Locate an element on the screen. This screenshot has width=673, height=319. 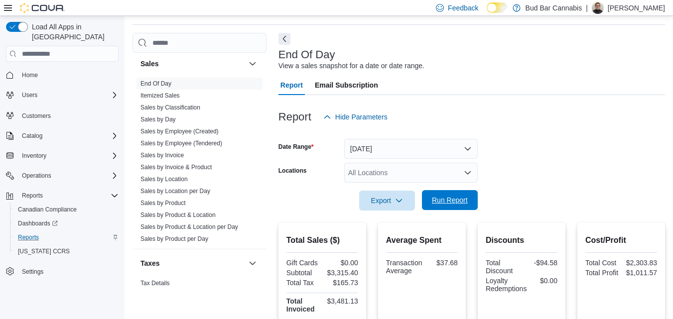
div: Matthew J is located at coordinates (598, 8).